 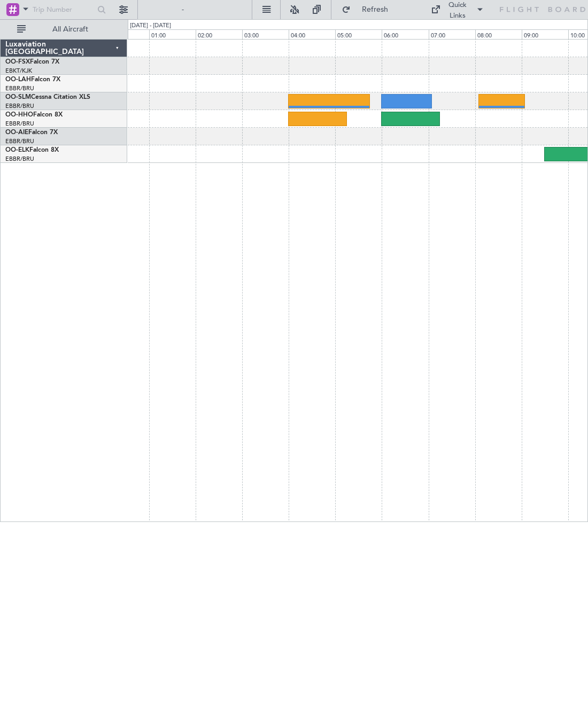 I want to click on button: Quick Links, so click(x=458, y=10).